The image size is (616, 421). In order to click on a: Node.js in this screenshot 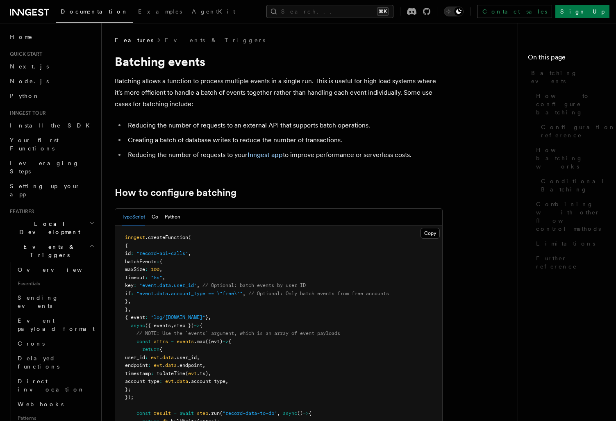, I will do `click(51, 81)`.